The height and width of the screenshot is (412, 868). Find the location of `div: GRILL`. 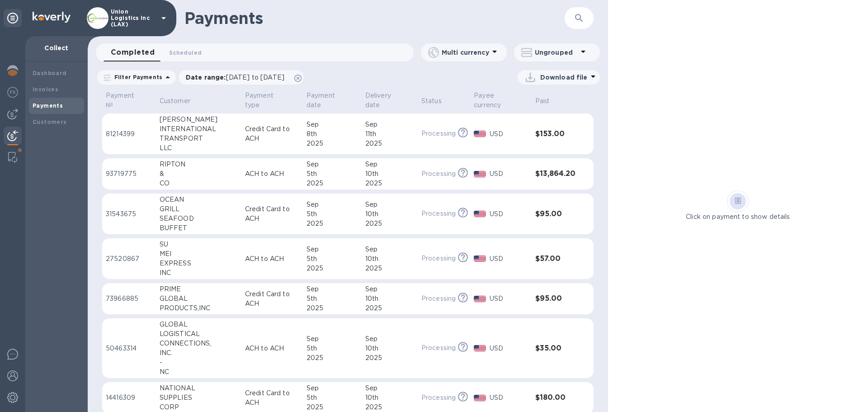

div: GRILL is located at coordinates (199, 208).